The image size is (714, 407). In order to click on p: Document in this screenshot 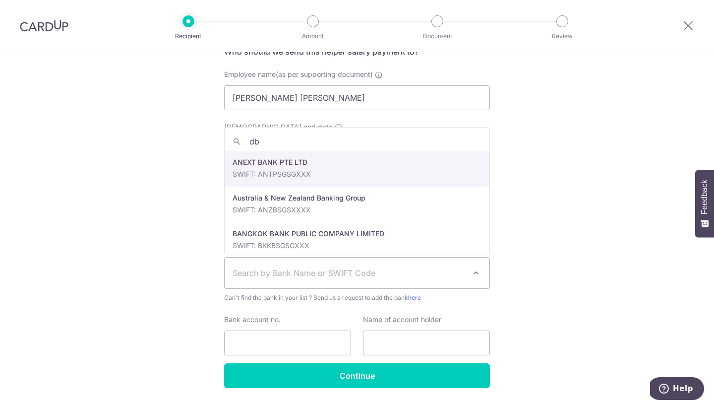, I will do `click(437, 36)`.